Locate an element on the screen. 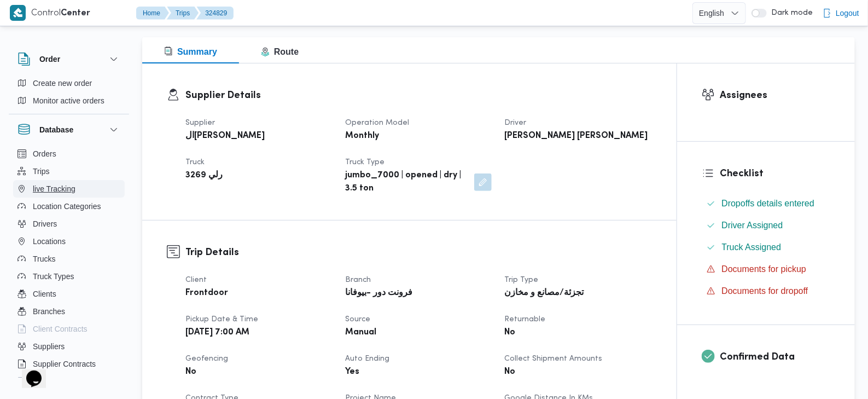 The width and height of the screenshot is (868, 399). span: Trucks is located at coordinates (44, 259).